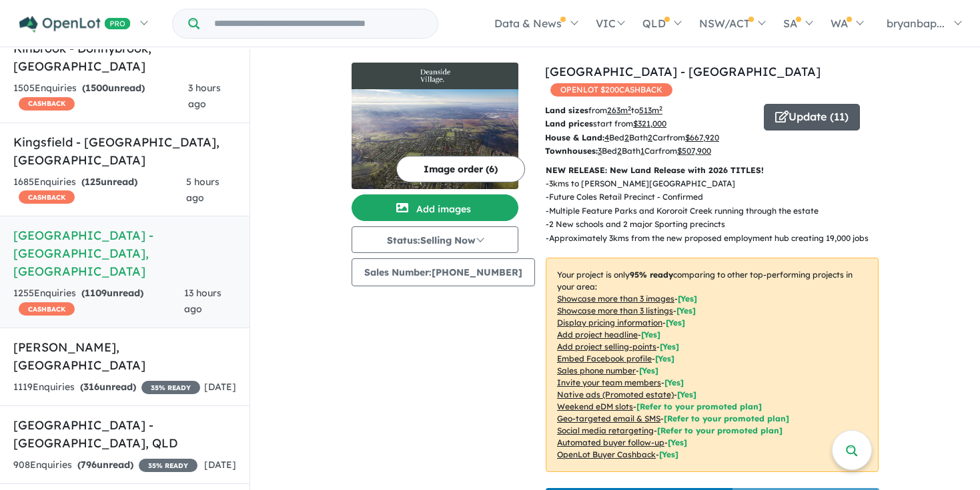  Describe the element at coordinates (434, 76) in the screenshot. I see `img: Deanside Village - Deanside Logo` at that location.